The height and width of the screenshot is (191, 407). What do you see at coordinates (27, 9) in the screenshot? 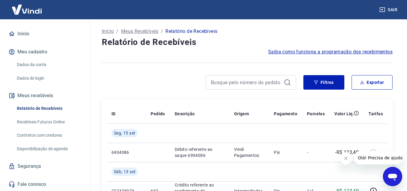
I see `img: Vindi` at bounding box center [27, 9].